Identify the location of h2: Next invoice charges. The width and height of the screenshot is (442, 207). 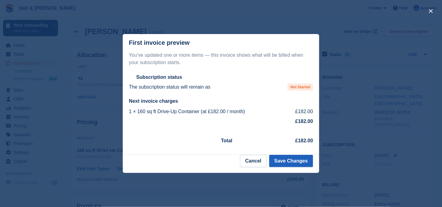
(221, 101).